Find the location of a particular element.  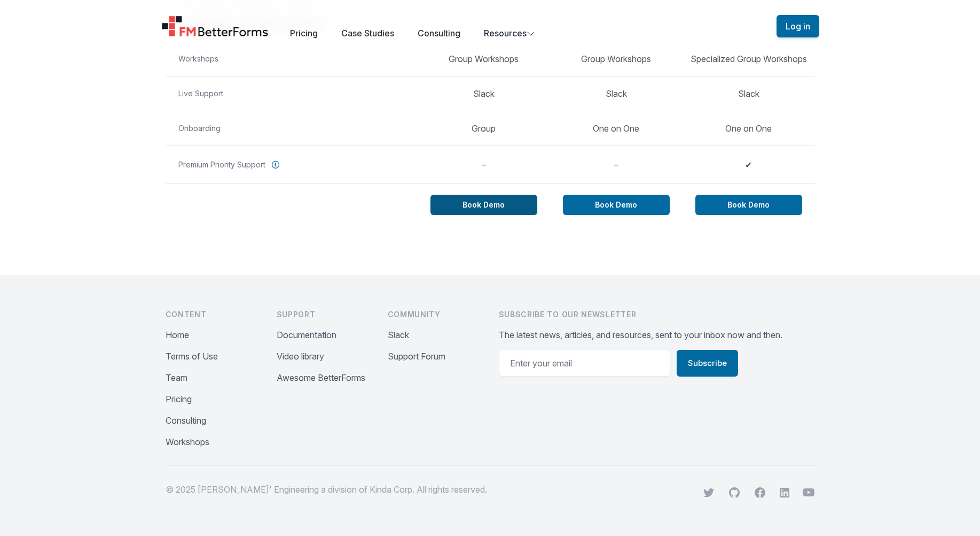

button: Home is located at coordinates (178, 334).